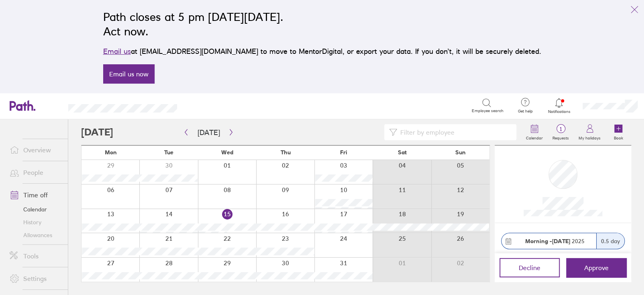  Describe the element at coordinates (559, 106) in the screenshot. I see `a: Notifications` at that location.